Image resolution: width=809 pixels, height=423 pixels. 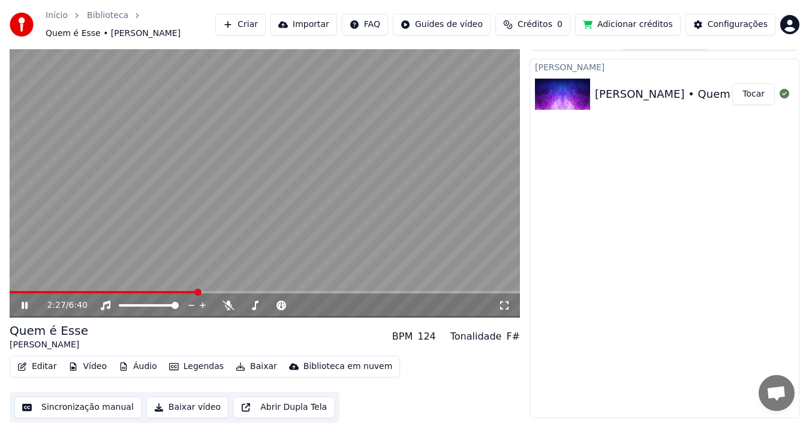 What do you see at coordinates (37, 367) in the screenshot?
I see `button: Editar` at bounding box center [37, 367].